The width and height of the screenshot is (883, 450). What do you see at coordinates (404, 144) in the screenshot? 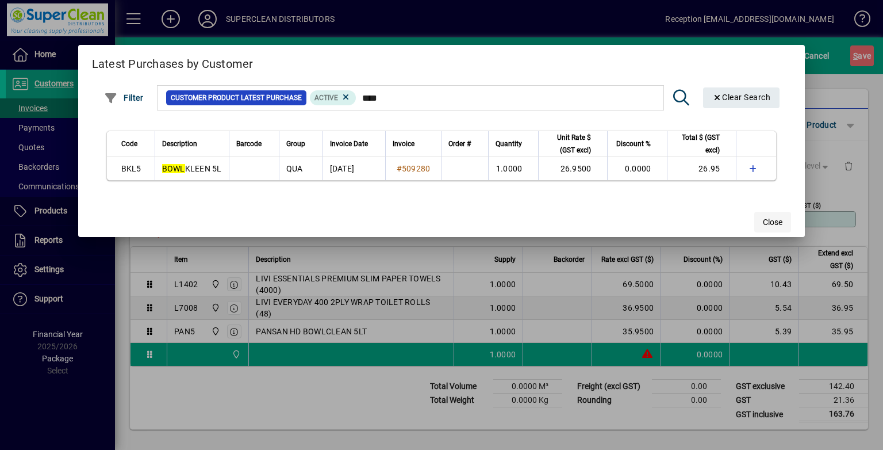
I see `span: Invoice` at bounding box center [404, 144].